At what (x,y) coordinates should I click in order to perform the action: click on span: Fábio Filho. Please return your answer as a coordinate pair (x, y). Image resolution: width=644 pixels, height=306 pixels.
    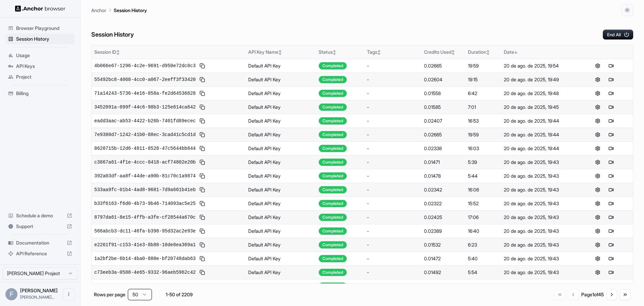
    Looking at the image, I should click on (39, 290).